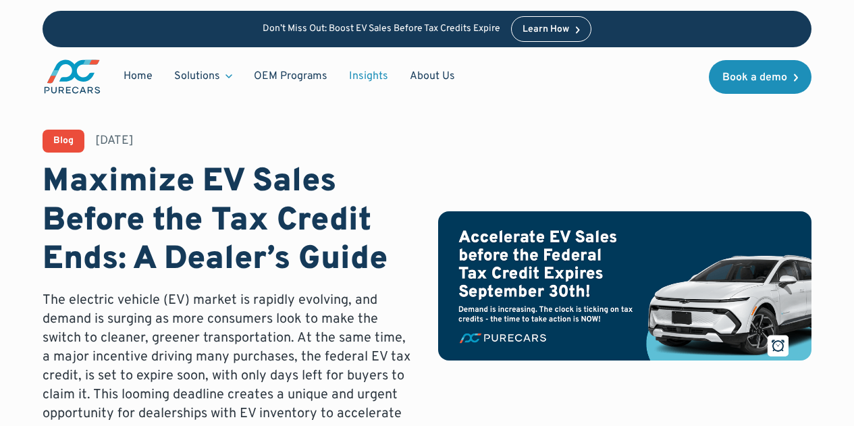 The height and width of the screenshot is (426, 854). I want to click on div: Blog, so click(63, 141).